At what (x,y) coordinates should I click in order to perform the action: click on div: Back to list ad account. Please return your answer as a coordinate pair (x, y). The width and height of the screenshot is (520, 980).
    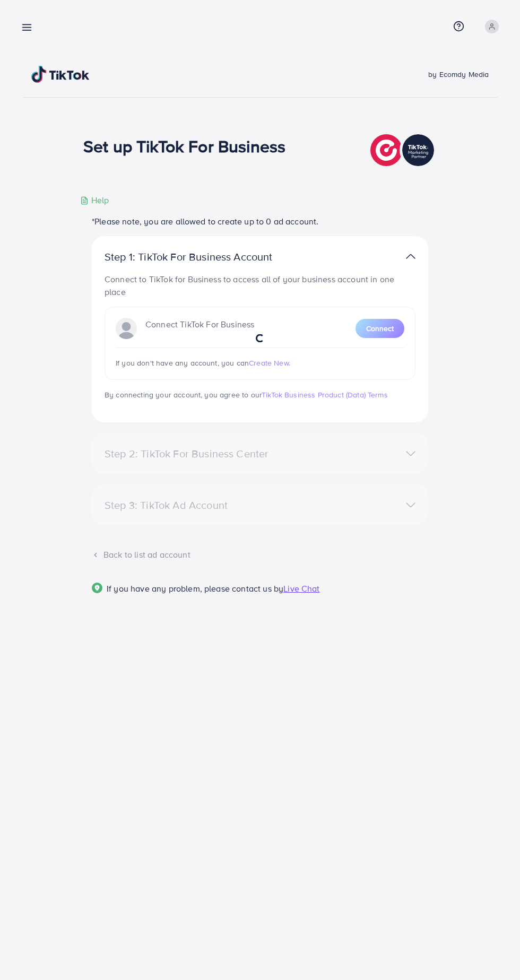
    Looking at the image, I should click on (260, 555).